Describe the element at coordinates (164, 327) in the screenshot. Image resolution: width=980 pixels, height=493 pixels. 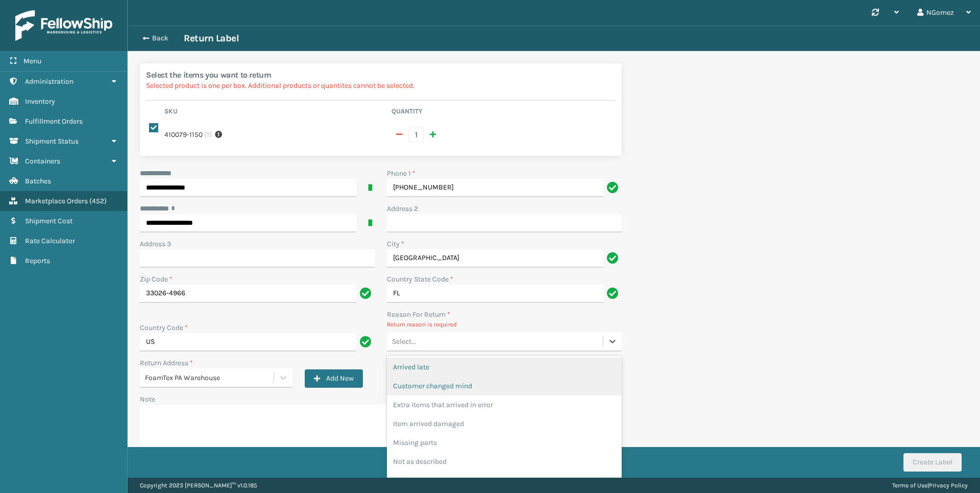
I see `label: Country Code` at that location.